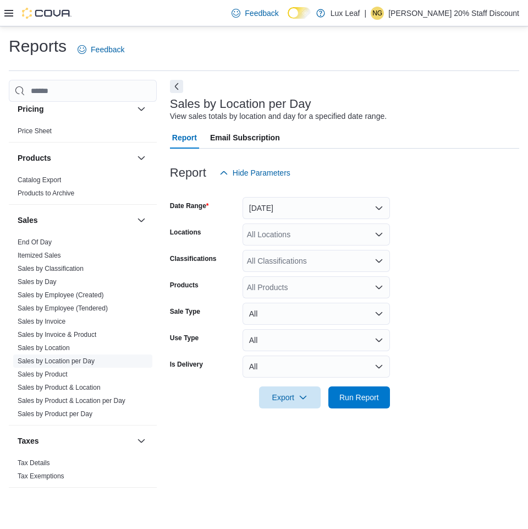 The image size is (528, 529). Describe the element at coordinates (299, 13) in the screenshot. I see `input: Dark Mode` at that location.